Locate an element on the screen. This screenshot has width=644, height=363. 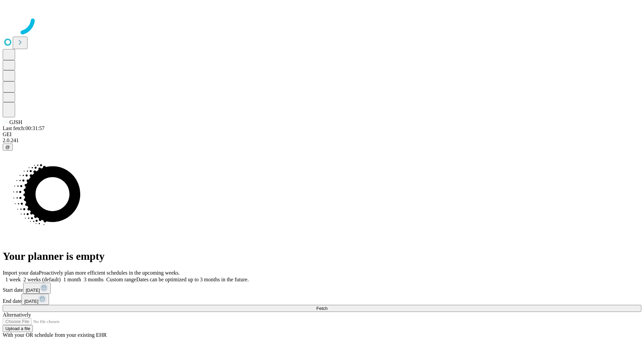
div: GEI is located at coordinates (322, 135).